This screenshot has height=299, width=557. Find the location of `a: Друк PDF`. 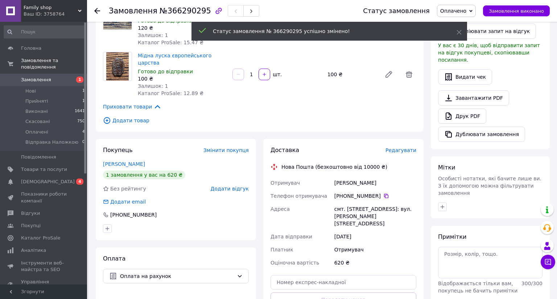

a: Друк PDF is located at coordinates (462, 116).